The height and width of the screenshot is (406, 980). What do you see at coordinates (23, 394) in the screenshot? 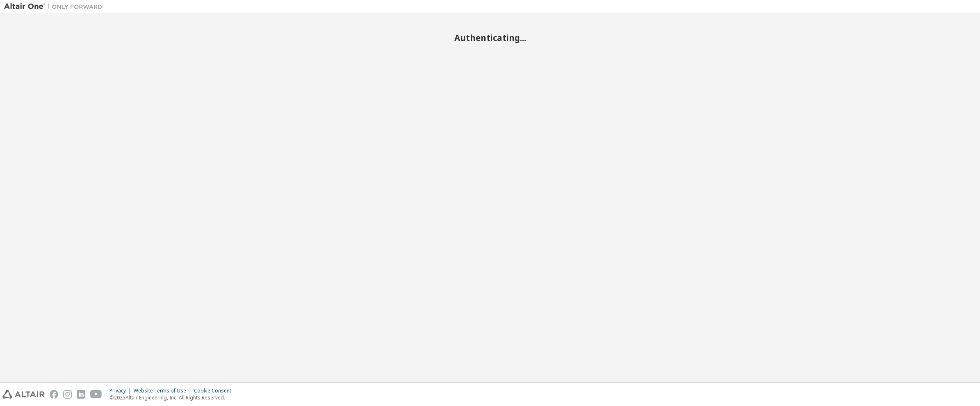
I see `img: altair_logo.svg` at bounding box center [23, 394].